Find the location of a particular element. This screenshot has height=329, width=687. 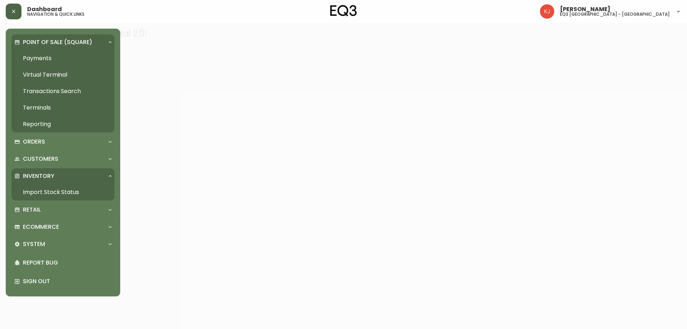

p: Report Bug is located at coordinates (67, 263).